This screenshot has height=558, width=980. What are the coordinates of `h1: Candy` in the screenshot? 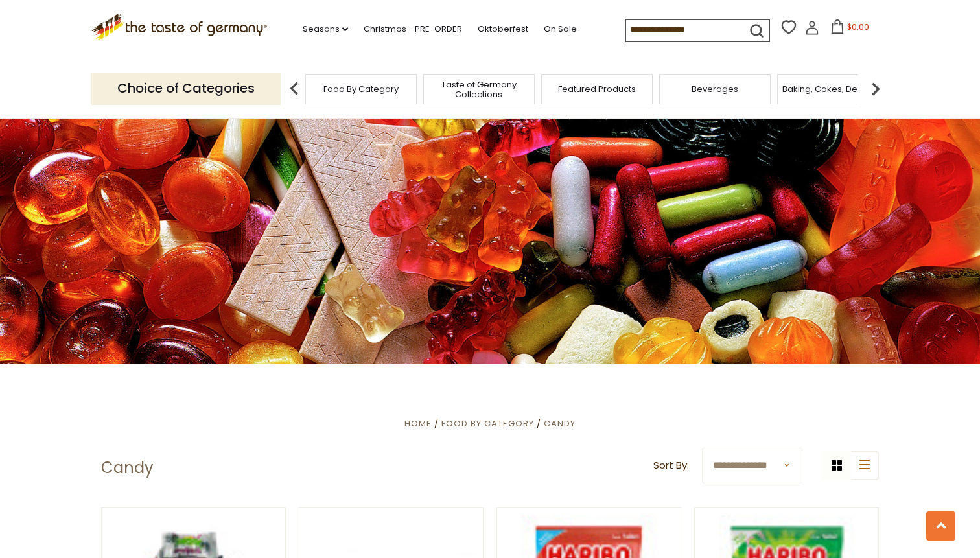 It's located at (127, 468).